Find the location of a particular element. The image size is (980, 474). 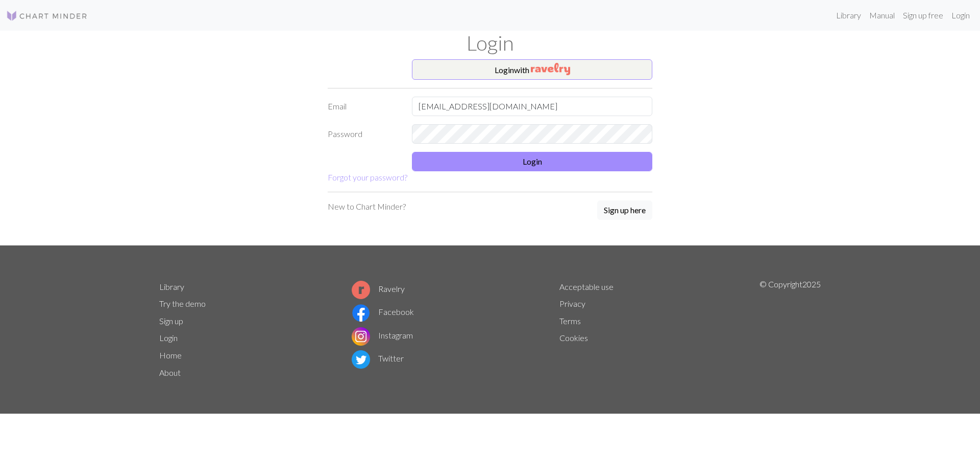

a: Forgot your password? is located at coordinates (368, 177).